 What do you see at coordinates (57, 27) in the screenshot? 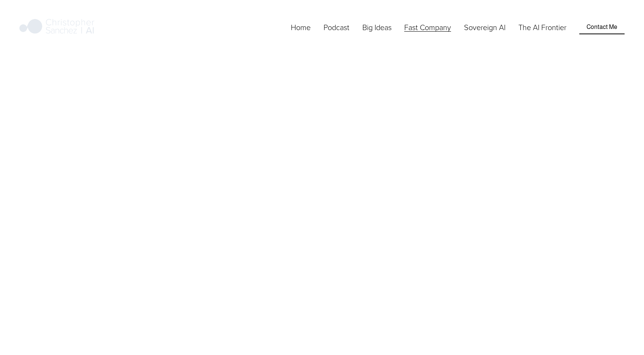
I see `img: Christopher Sanchez | AI` at bounding box center [57, 27].